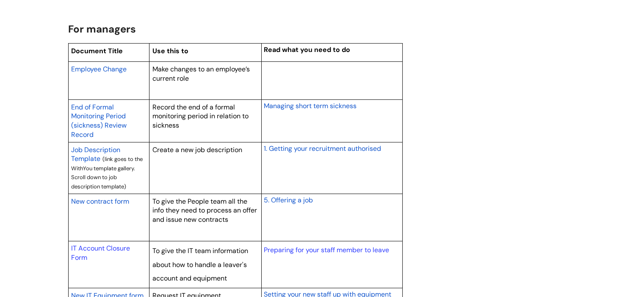 This screenshot has height=297, width=644. What do you see at coordinates (326, 250) in the screenshot?
I see `a: Preparing for your staff member to leave` at bounding box center [326, 250].